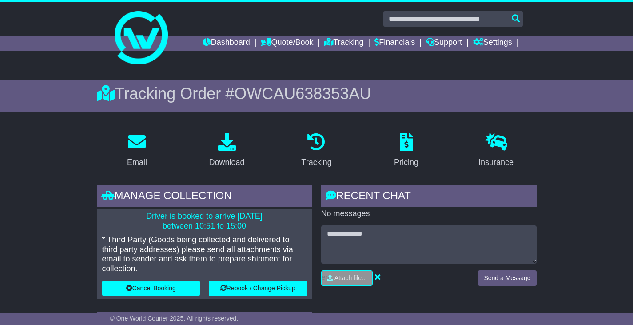 The image size is (633, 325). I want to click on div: RECENT CHAT, so click(429, 197).